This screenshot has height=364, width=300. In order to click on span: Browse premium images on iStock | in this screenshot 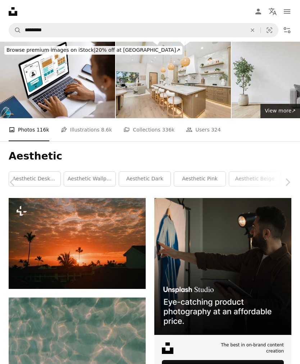, I will do `click(51, 50)`.